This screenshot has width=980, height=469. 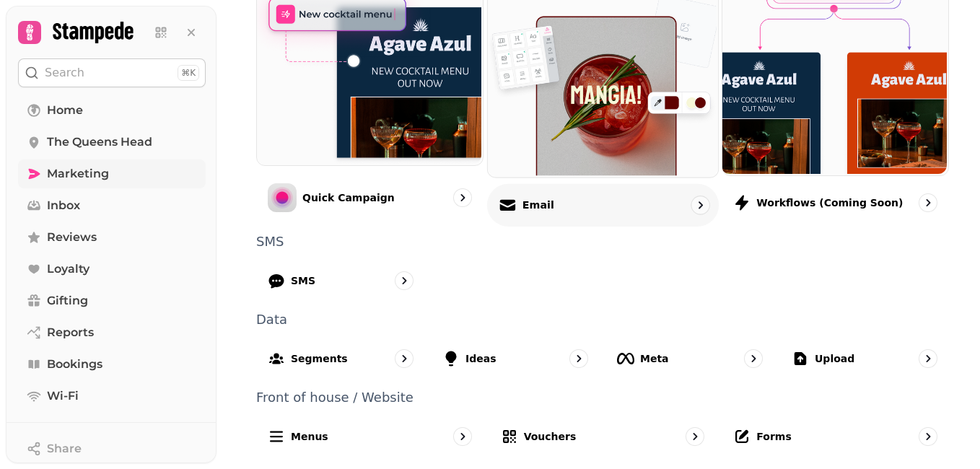 I want to click on a: Upload, so click(x=865, y=358).